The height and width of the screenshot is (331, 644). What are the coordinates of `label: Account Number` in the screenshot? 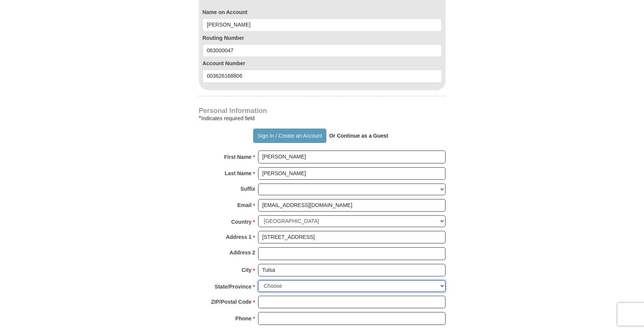 It's located at (322, 63).